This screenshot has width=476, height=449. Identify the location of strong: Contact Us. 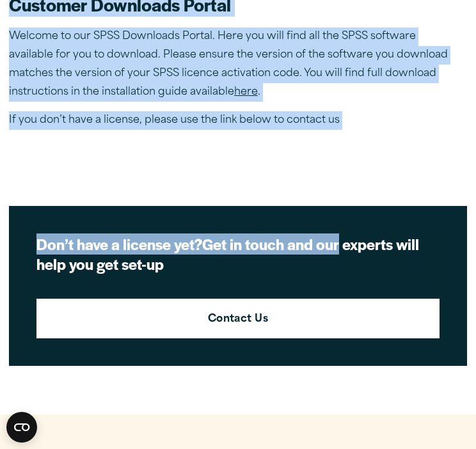
(238, 319).